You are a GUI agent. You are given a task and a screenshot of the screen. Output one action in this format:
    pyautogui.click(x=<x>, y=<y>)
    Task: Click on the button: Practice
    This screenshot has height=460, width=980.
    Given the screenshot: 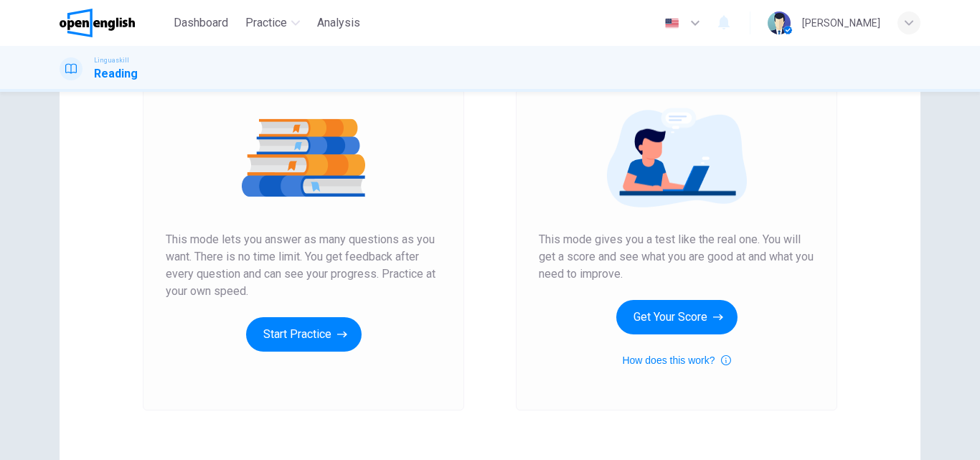 What is the action you would take?
    pyautogui.click(x=273, y=23)
    